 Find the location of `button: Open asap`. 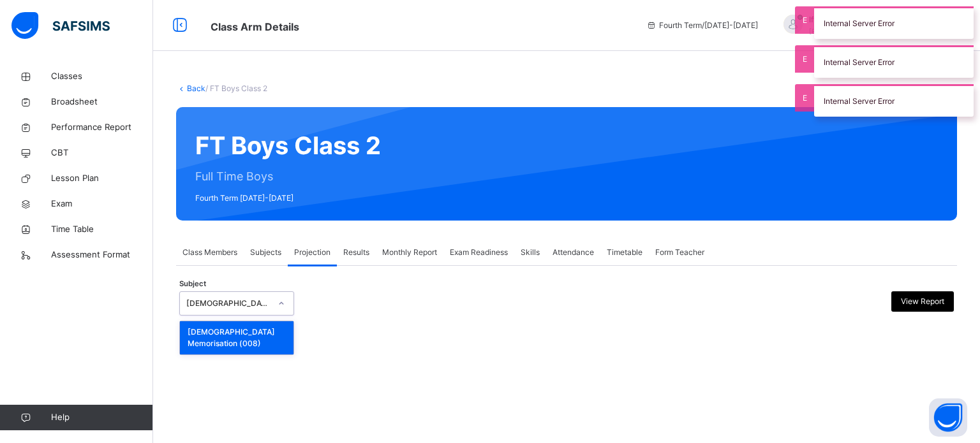

button: Open asap is located at coordinates (948, 418).